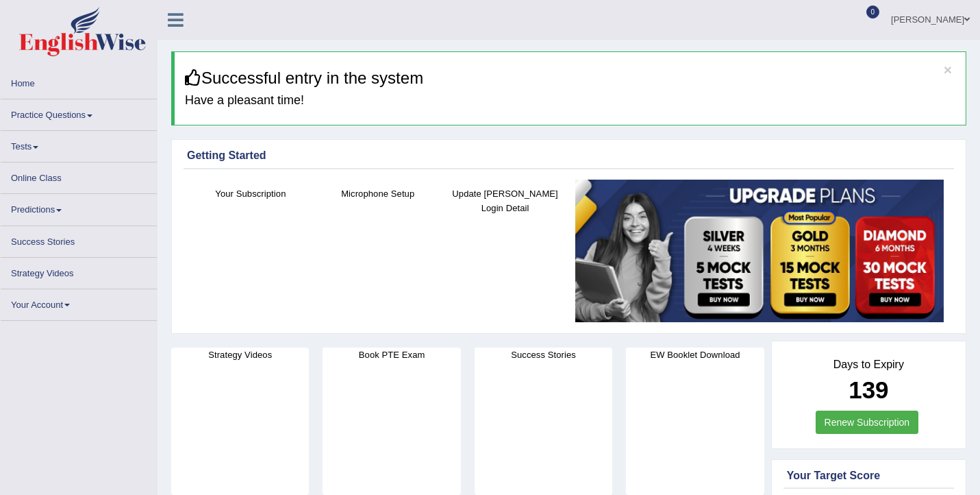 This screenshot has width=980, height=495. Describe the element at coordinates (79, 271) in the screenshot. I see `a: Strategy Videos` at that location.